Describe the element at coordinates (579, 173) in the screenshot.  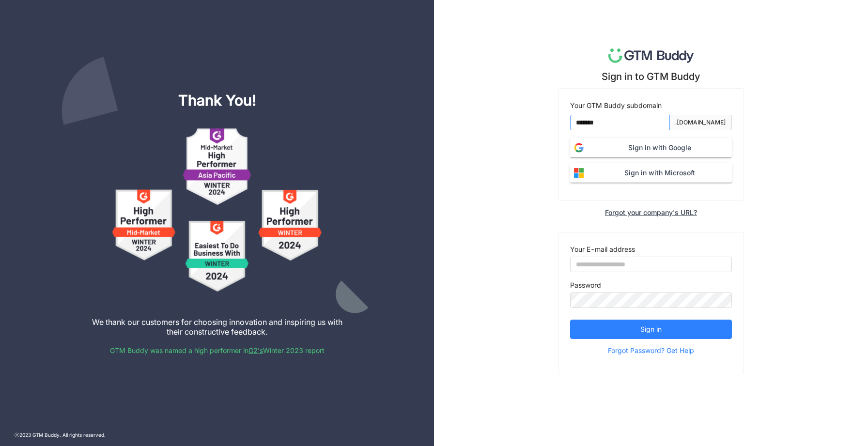
I see `img: login-microsoft.svg` at that location.